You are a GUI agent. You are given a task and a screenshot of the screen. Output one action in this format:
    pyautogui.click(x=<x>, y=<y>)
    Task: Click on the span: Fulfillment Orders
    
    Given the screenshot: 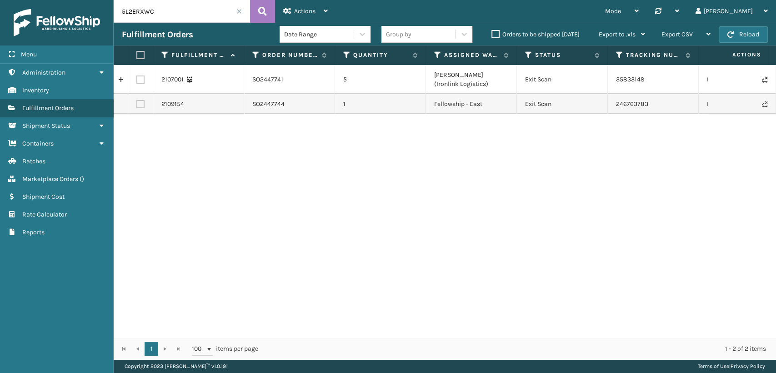 What is the action you would take?
    pyautogui.click(x=48, y=108)
    